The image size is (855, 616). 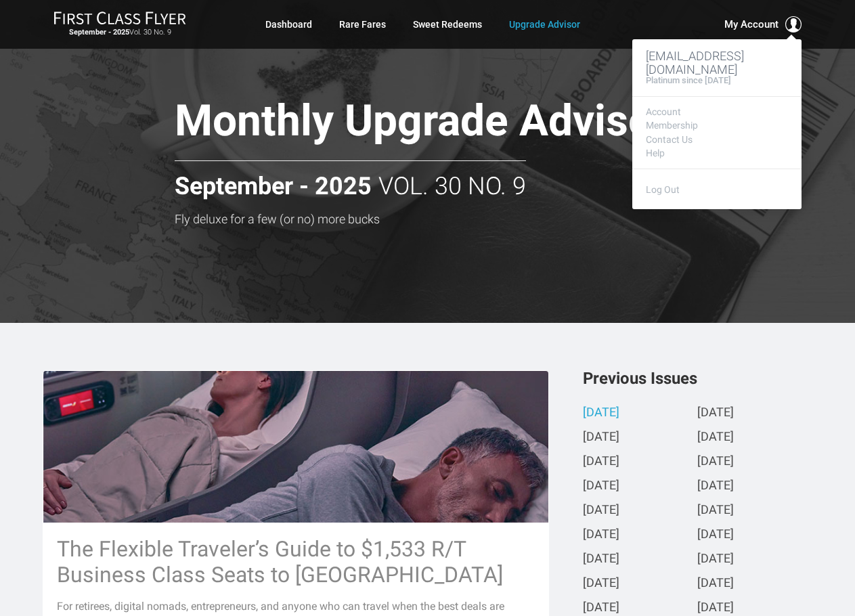 What do you see at coordinates (717, 126) in the screenshot?
I see `a: Membership` at bounding box center [717, 126].